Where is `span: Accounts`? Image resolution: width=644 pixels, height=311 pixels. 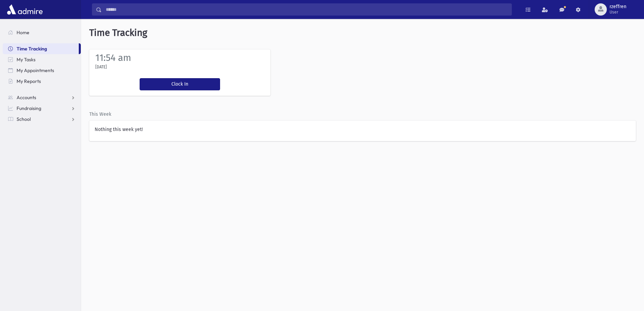 span: Accounts is located at coordinates (27, 98).